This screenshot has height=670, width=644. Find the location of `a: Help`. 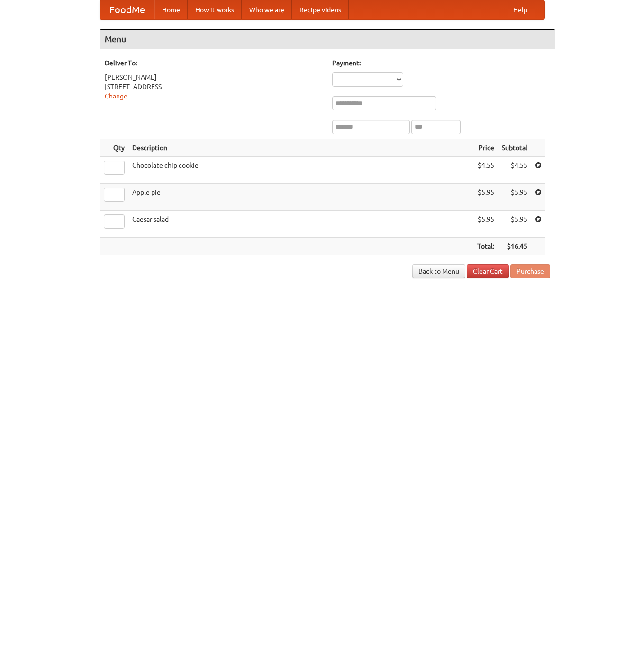

a: Help is located at coordinates (520, 10).